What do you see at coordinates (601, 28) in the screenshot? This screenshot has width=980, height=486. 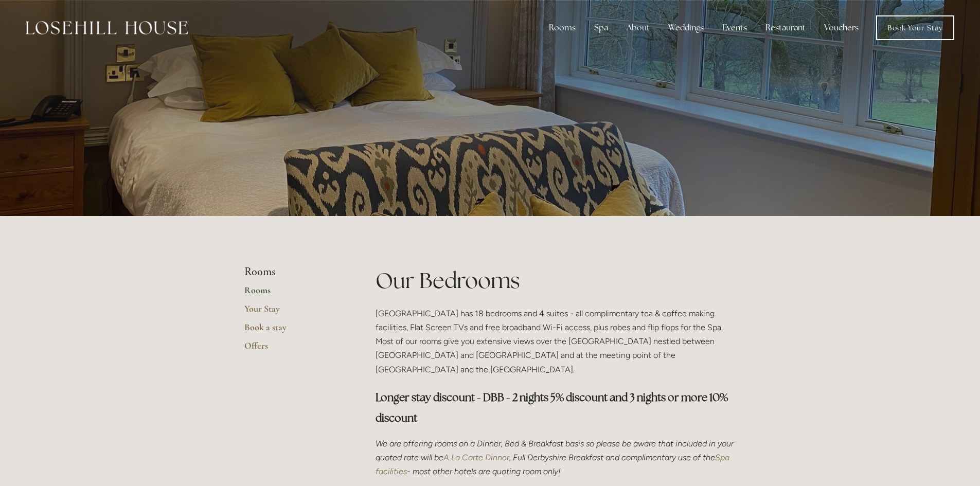 I see `div: Spa` at bounding box center [601, 28].